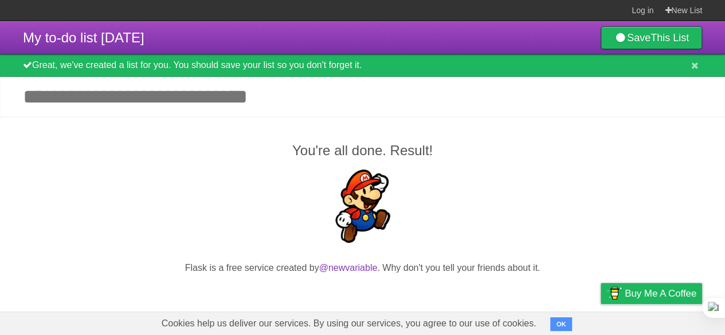  Describe the element at coordinates (349, 324) in the screenshot. I see `span: Cookies help us deliver our services. By using our services, you agree to our use of cookies.` at that location.